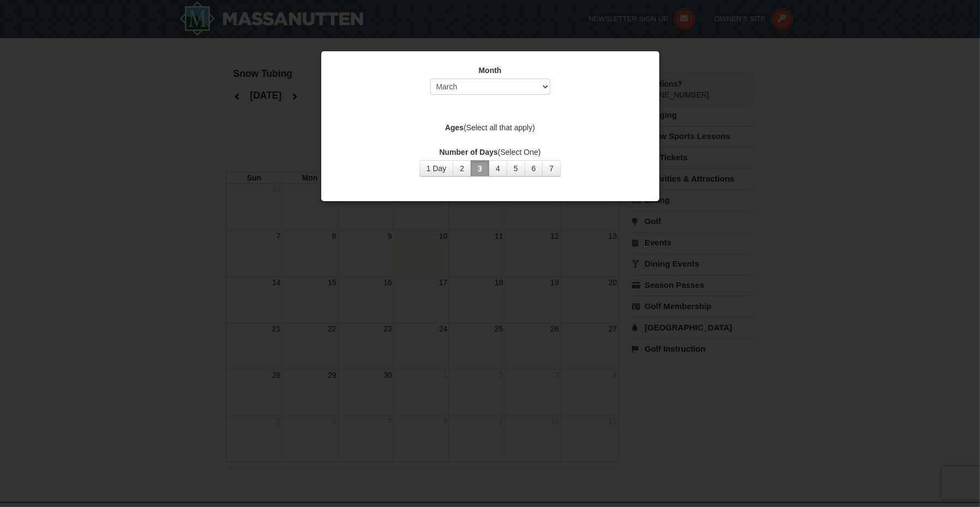  Describe the element at coordinates (516, 168) in the screenshot. I see `button: 5` at that location.